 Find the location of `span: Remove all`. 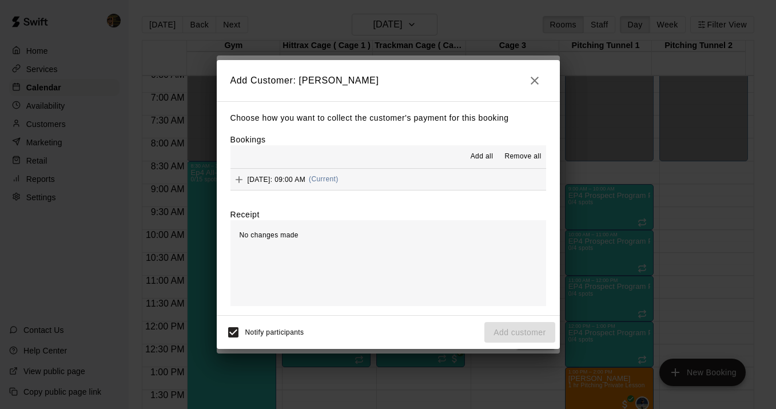

span: Remove all is located at coordinates (522, 157).